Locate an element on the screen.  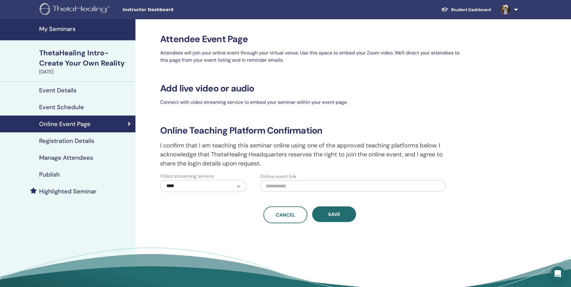
span: Instructor Dashboard is located at coordinates (168, 10).